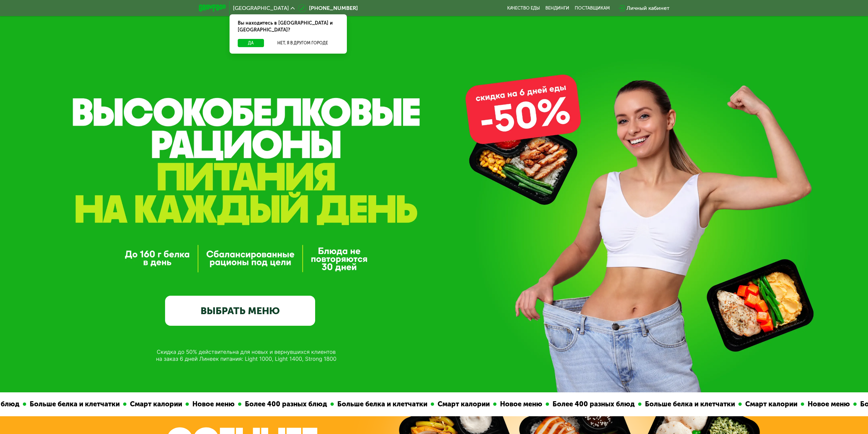 This screenshot has height=434, width=868. What do you see at coordinates (303, 43) in the screenshot?
I see `button: Нет, я в другом городе` at bounding box center [303, 43].